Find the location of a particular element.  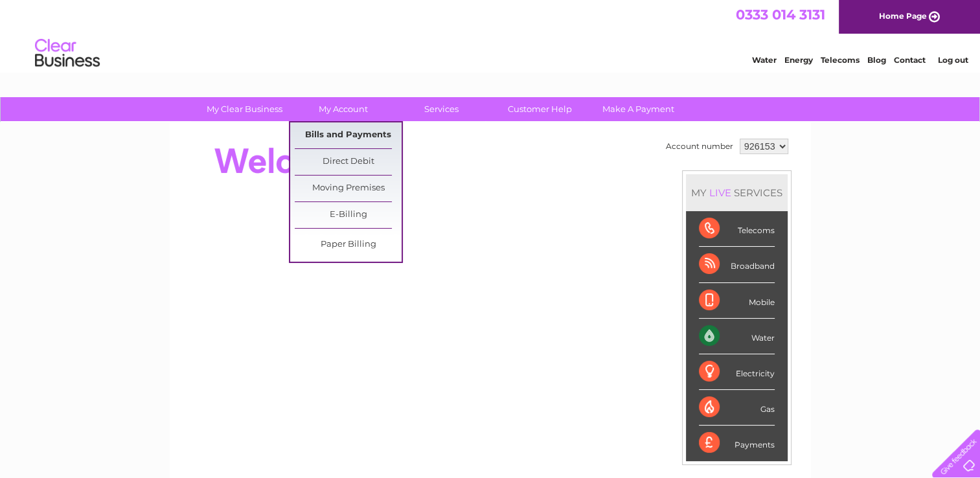

a: My Account is located at coordinates (342, 109).